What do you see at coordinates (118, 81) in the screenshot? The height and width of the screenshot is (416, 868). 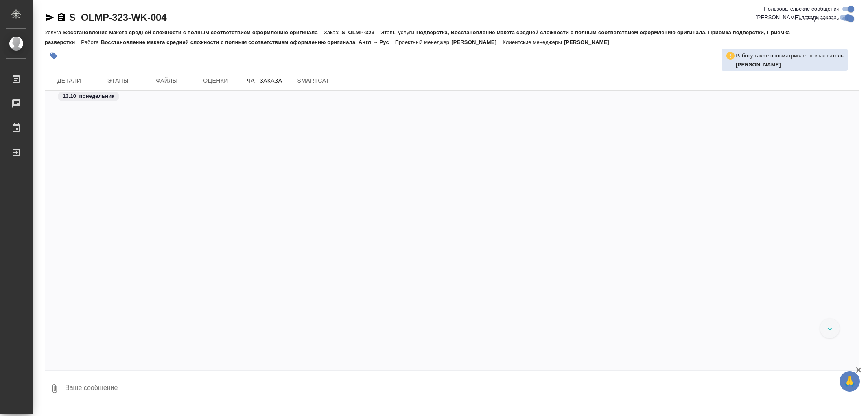 I see `span: Этапы` at bounding box center [118, 81].